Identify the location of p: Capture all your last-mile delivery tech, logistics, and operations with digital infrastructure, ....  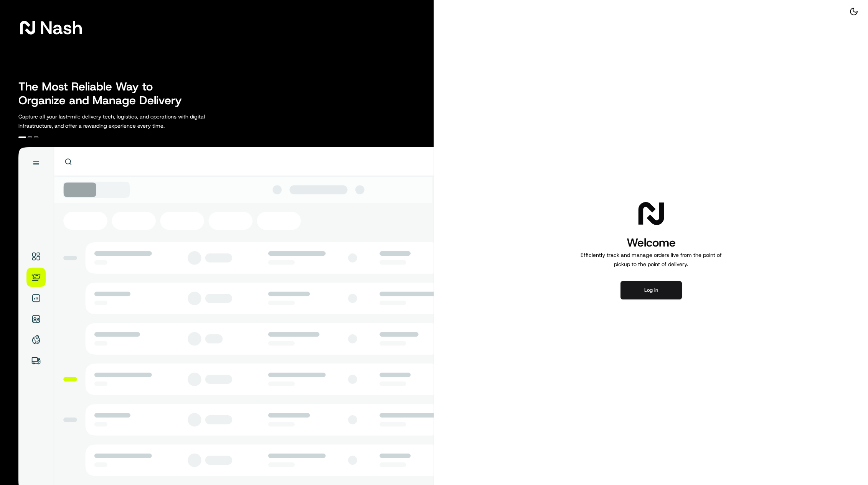
(129, 121).